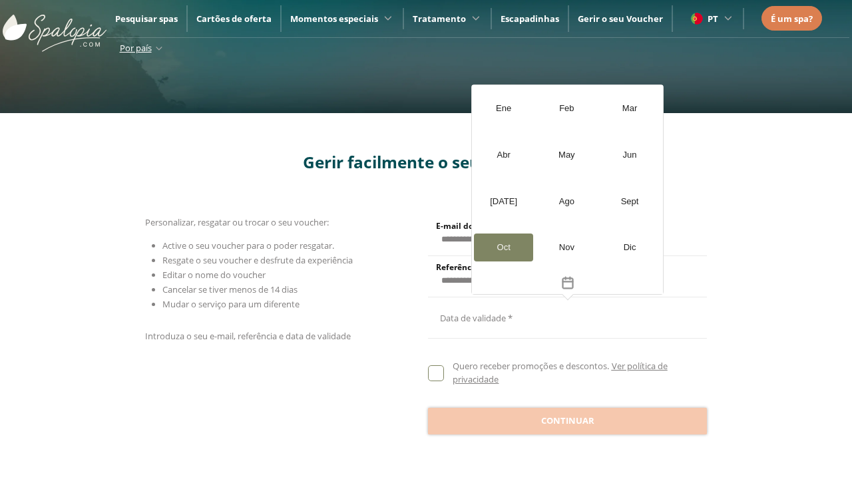 This screenshot has width=852, height=479. I want to click on div: Abr, so click(503, 155).